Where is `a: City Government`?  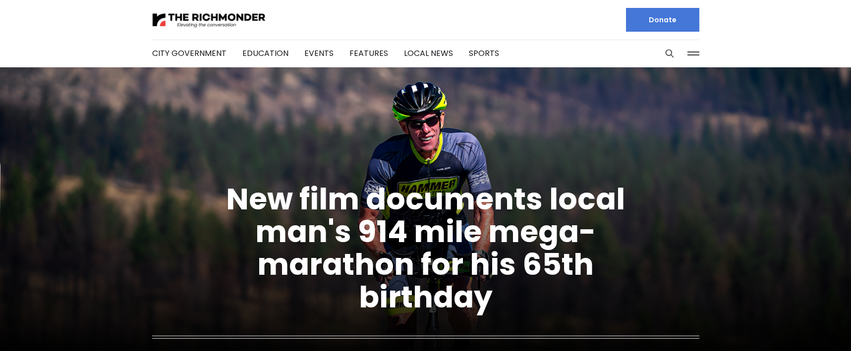
a: City Government is located at coordinates (189, 53).